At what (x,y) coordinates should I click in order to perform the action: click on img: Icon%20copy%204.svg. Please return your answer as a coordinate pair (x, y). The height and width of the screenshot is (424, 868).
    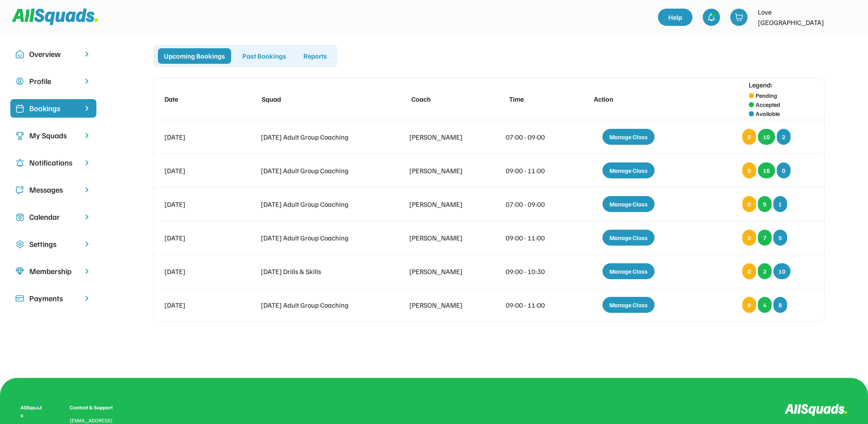
    Looking at the image, I should click on (20, 163).